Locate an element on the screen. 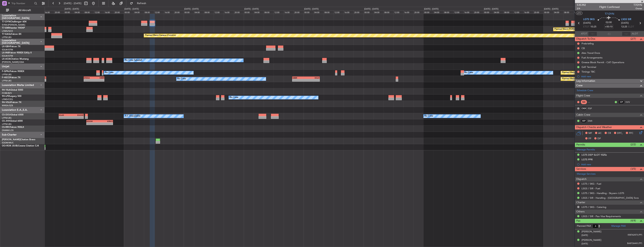 Image resolution: width=644 pixels, height=247 pixels. a: LX-GBHFalcon 7X is located at coordinates (11, 46).